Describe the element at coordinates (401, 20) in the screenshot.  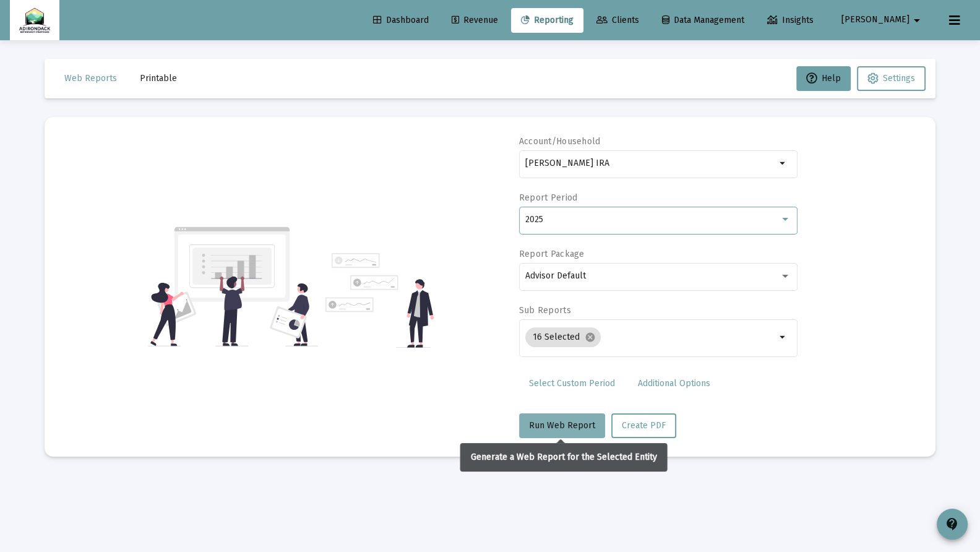
I see `span: Dashboard` at that location.